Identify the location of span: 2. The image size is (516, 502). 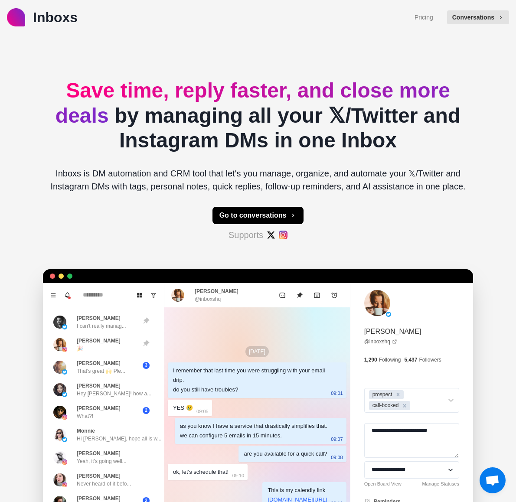
(146, 411).